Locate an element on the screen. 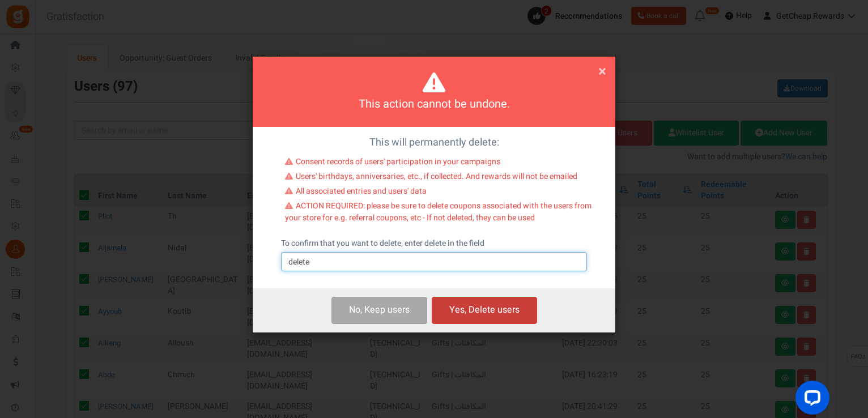 The height and width of the screenshot is (418, 868). span: s is located at coordinates (407, 310).